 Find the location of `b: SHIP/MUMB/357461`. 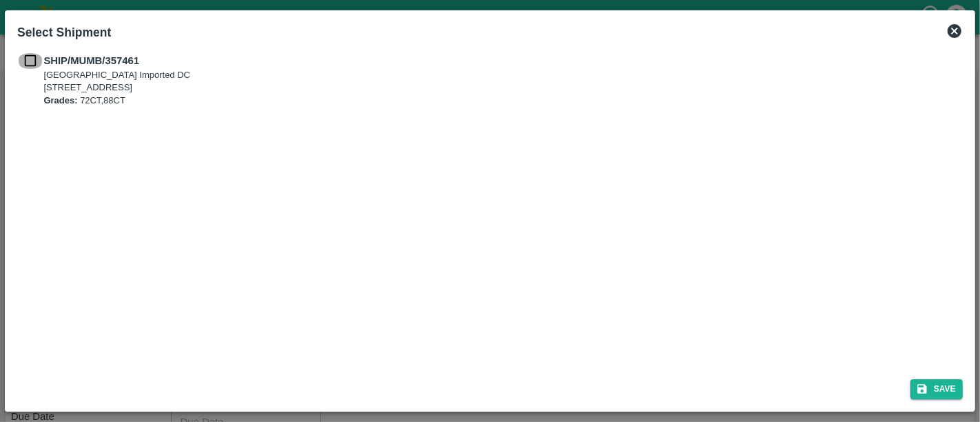

b: SHIP/MUMB/357461 is located at coordinates (91, 61).